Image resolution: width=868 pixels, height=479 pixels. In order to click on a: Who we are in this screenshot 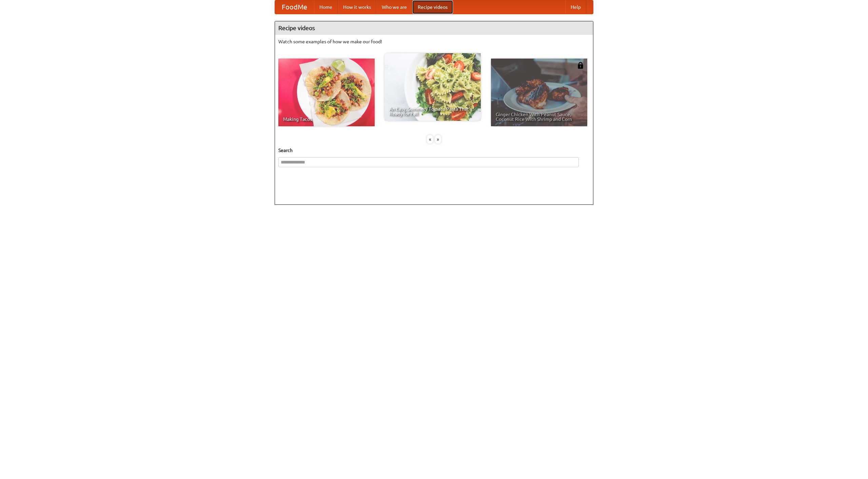, I will do `click(394, 7)`.